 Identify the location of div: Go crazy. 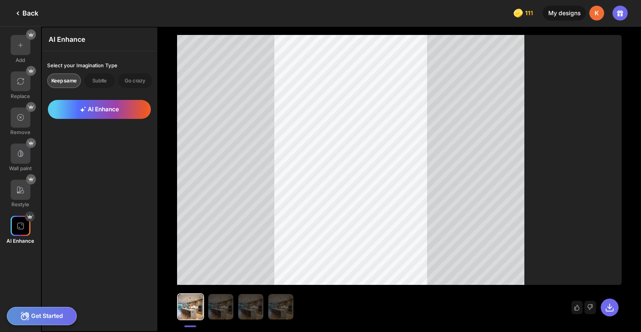
(135, 81).